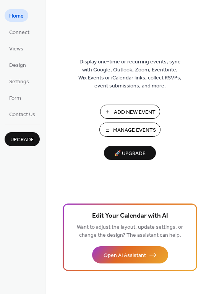 The image size is (214, 294). What do you see at coordinates (15, 97) in the screenshot?
I see `a: Form` at bounding box center [15, 97].